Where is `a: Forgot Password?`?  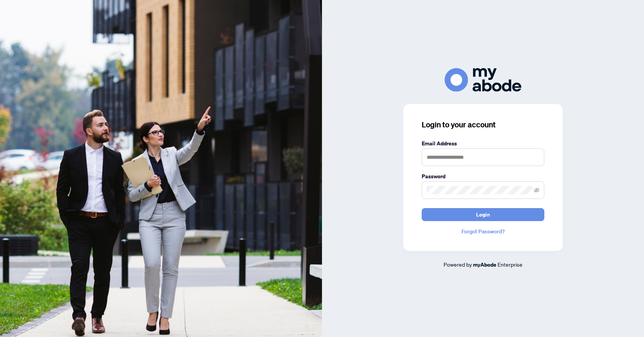 a: Forgot Password? is located at coordinates (483, 231).